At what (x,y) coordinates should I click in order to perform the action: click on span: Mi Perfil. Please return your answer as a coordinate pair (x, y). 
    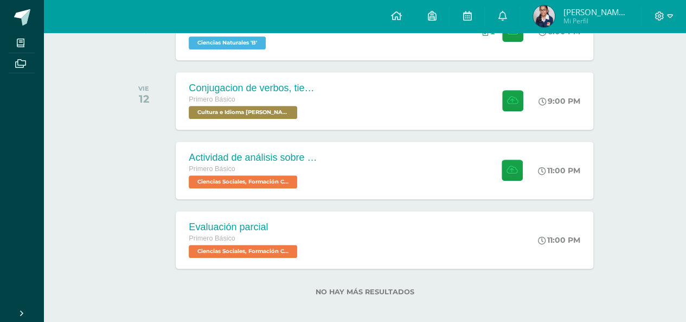
    Looking at the image, I should click on (595, 21).